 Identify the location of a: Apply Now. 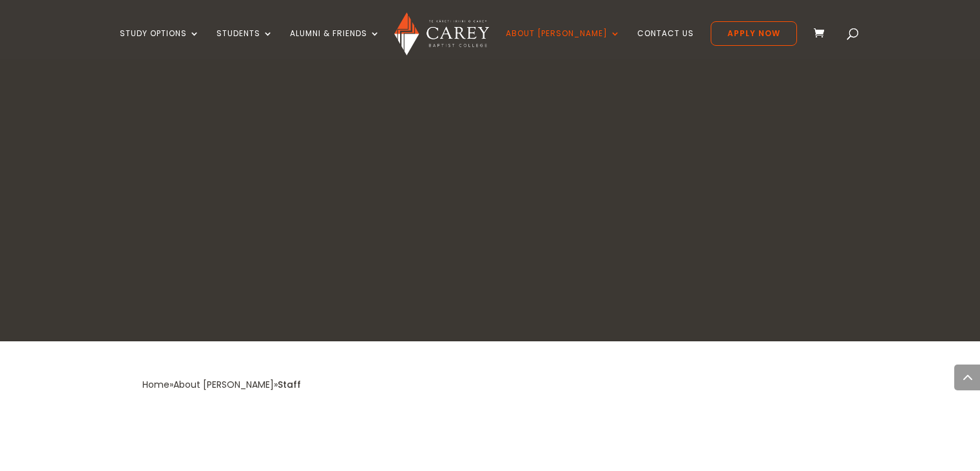
(754, 33).